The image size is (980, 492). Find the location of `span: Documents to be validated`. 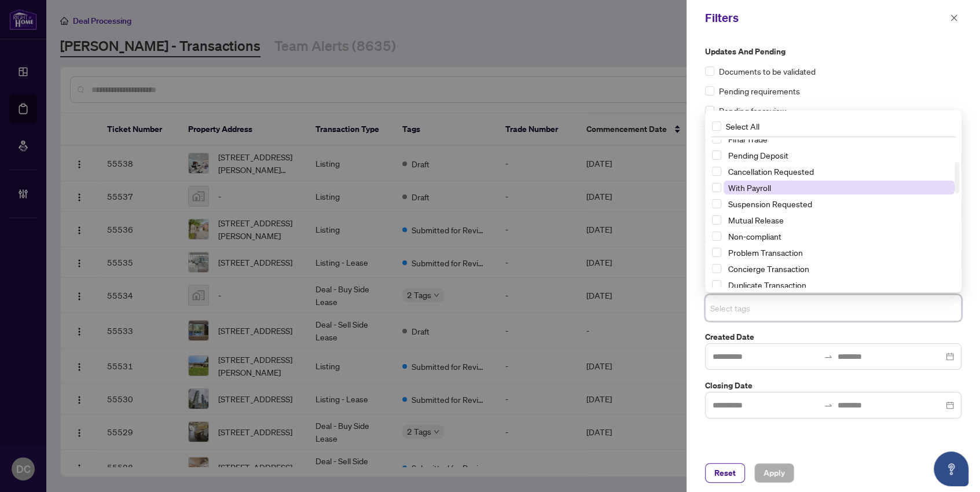

span: Documents to be validated is located at coordinates (767, 71).